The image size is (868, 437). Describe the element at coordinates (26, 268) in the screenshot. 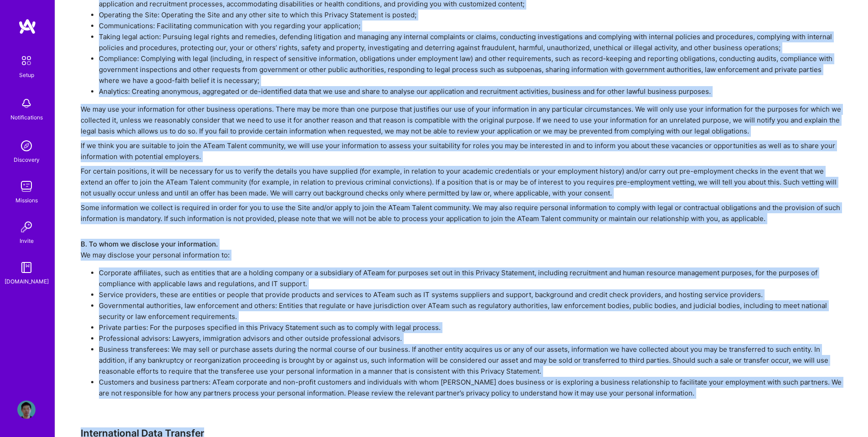

I see `img: guide book` at that location.